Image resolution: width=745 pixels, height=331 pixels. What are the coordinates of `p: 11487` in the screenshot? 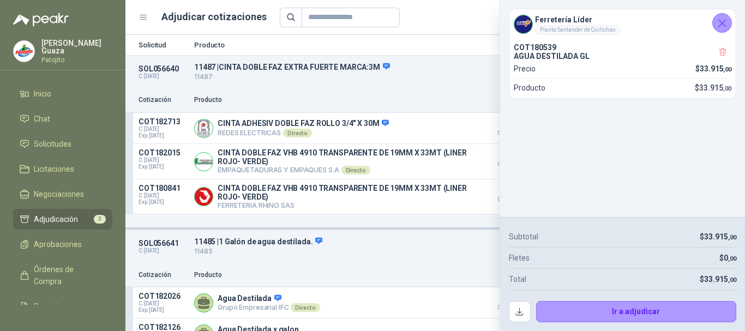 It's located at (384, 77).